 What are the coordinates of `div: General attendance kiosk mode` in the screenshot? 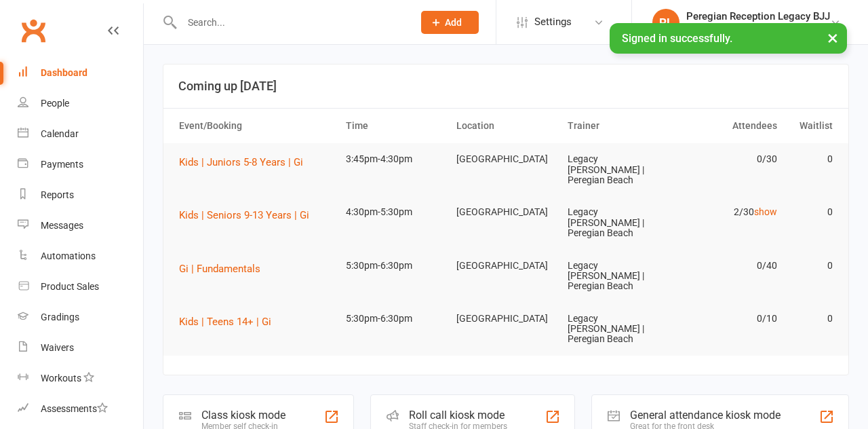 It's located at (705, 414).